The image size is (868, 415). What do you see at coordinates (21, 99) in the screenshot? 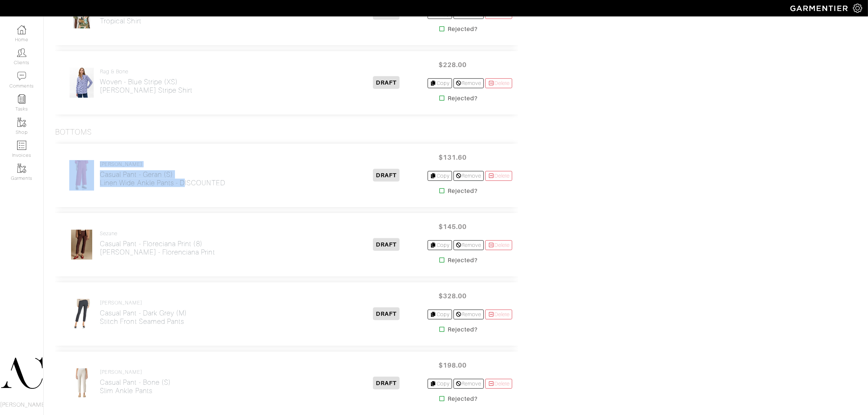
I see `img: reminder-icon-8004d30b9f0a5d33ae49ab947aed9ed385cf756f9e5892f1edd6e32f2345188e.png` at bounding box center [21, 99].